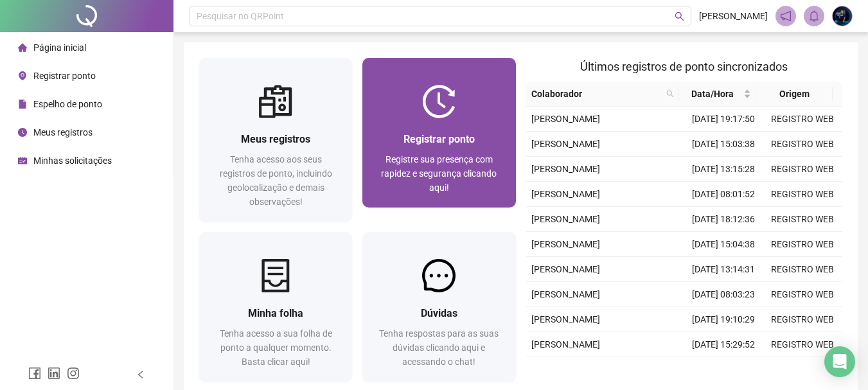  I want to click on span: Minhas solicitações, so click(72, 161).